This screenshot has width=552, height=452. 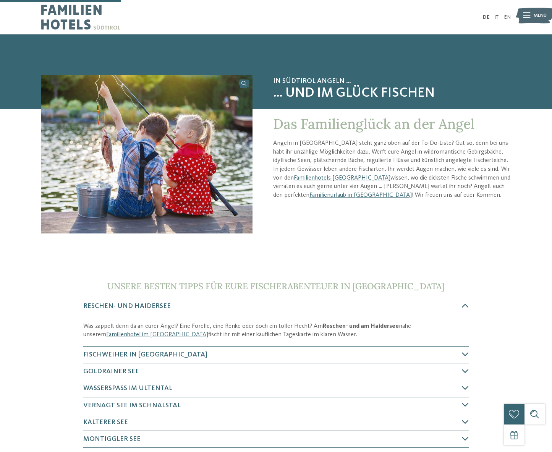 I want to click on span: Montiggler See, so click(x=112, y=439).